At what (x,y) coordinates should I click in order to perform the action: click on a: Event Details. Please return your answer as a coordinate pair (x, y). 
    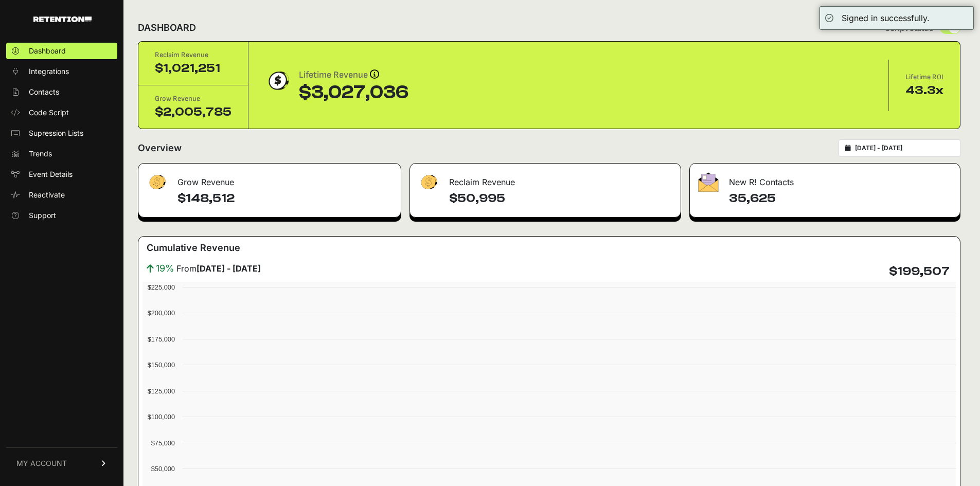
    Looking at the image, I should click on (62, 174).